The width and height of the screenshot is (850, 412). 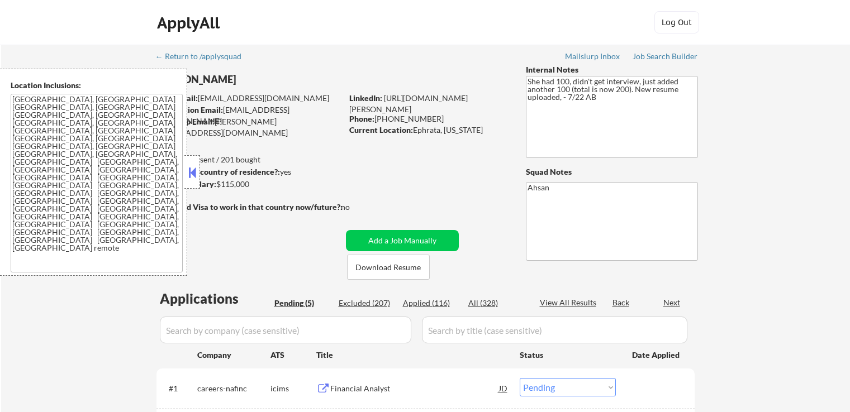 What do you see at coordinates (665, 58) in the screenshot?
I see `a: Job Search Builder` at bounding box center [665, 58].